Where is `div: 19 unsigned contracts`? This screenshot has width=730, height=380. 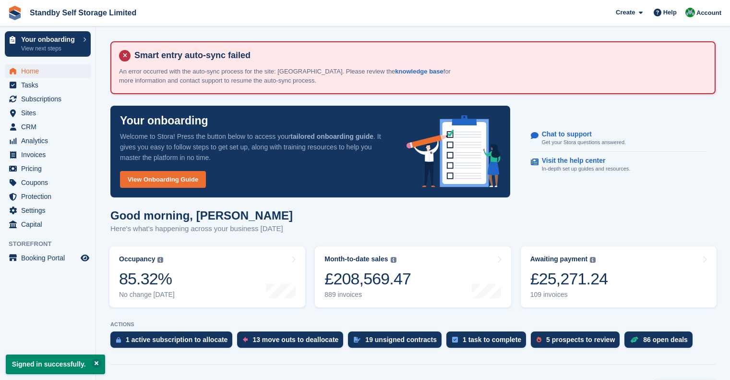 div: 19 unsigned contracts is located at coordinates (401, 339).